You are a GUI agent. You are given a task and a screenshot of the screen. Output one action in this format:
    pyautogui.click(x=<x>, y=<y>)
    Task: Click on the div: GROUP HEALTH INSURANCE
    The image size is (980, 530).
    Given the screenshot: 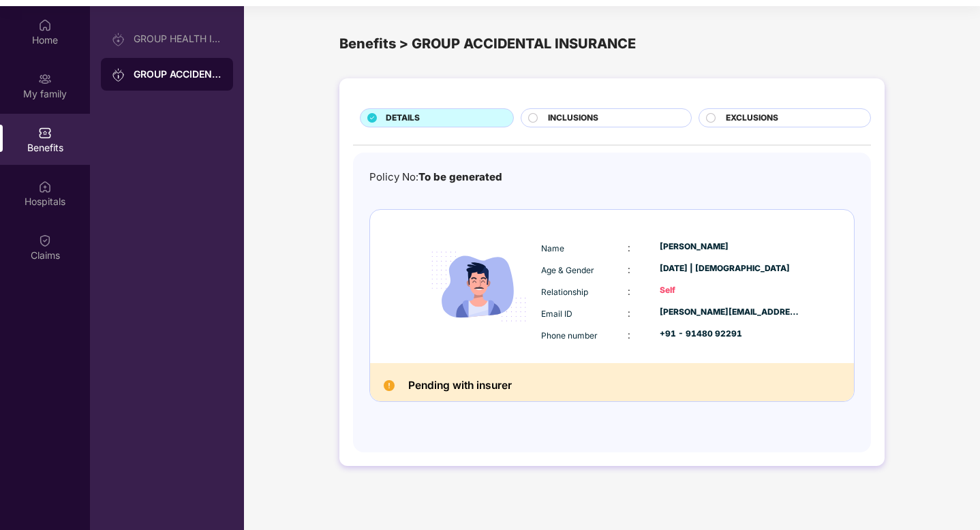 What is the action you would take?
    pyautogui.click(x=177, y=39)
    